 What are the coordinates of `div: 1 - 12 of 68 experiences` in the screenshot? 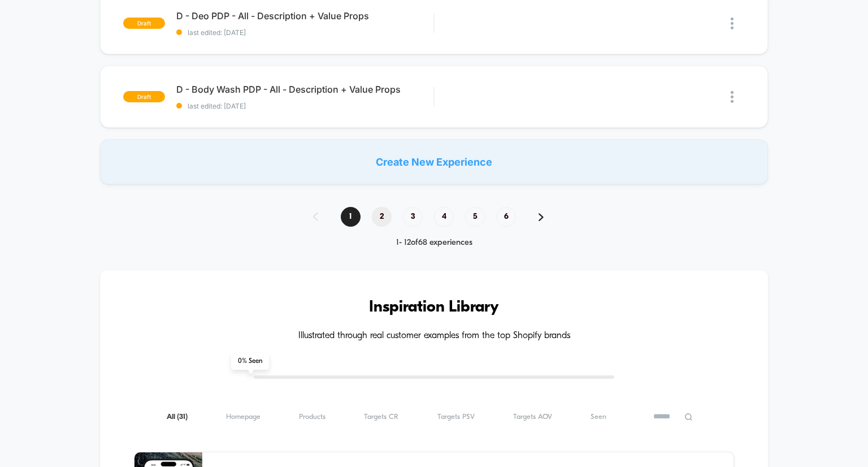 It's located at (434, 243).